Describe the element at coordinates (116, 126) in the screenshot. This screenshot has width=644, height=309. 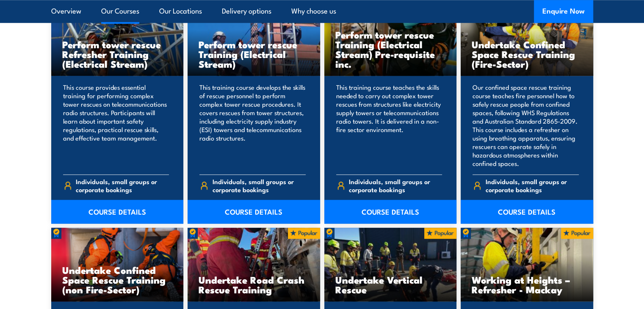
I see `p: This course provides essential training for performing complex tower rescues on telecommunication...` at that location.